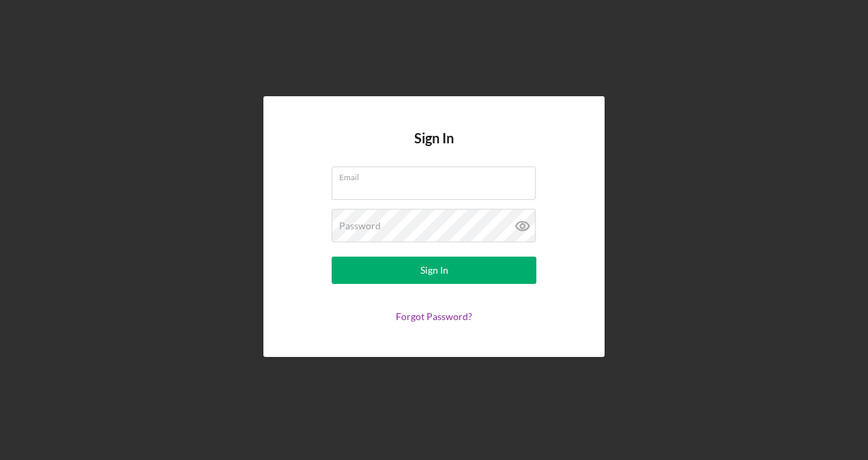 Image resolution: width=868 pixels, height=460 pixels. I want to click on button: Sign In, so click(434, 271).